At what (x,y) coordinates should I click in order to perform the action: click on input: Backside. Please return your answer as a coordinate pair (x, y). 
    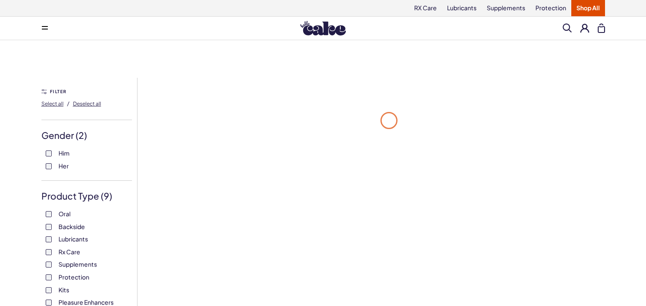
    Looking at the image, I should click on (49, 227).